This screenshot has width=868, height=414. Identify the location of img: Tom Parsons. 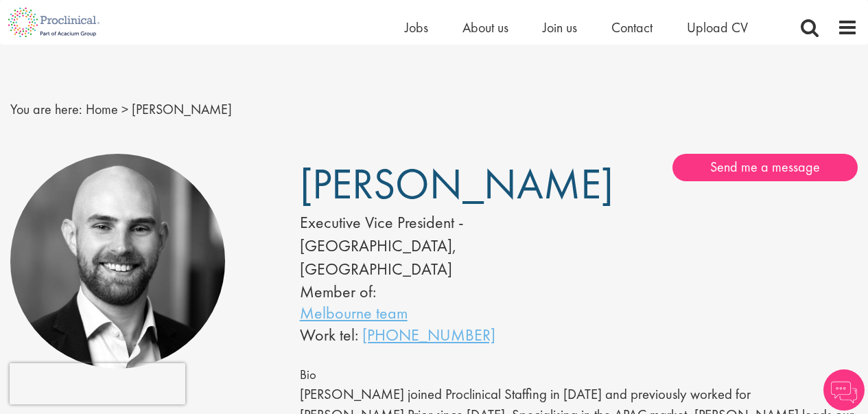
(117, 261).